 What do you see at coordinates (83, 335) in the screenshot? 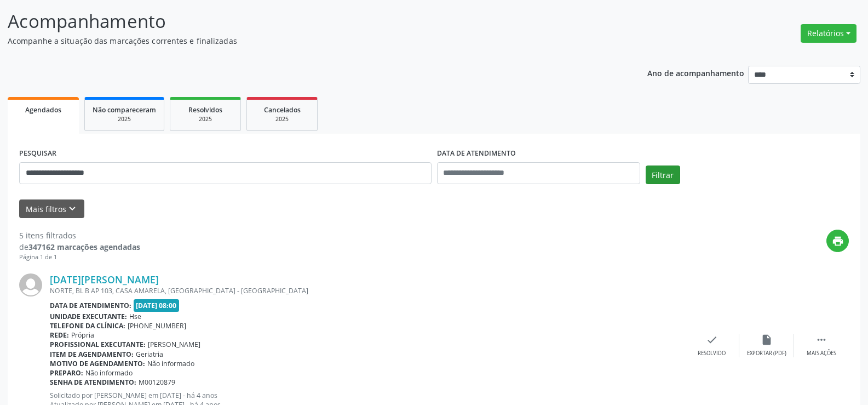
I see `span: Própria` at bounding box center [83, 335].